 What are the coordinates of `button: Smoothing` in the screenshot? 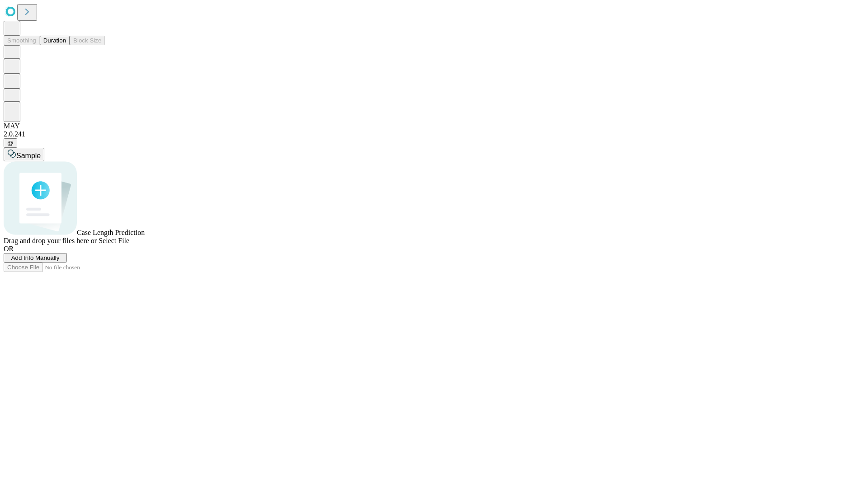 It's located at (21, 40).